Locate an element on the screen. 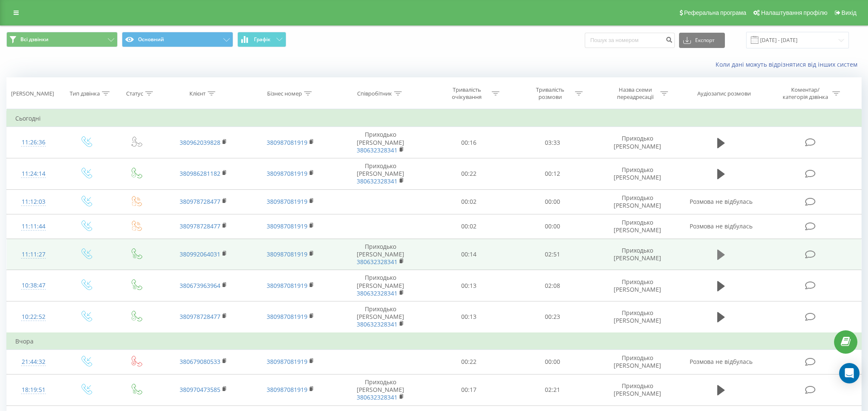  div: 11:26:36 is located at coordinates (33, 142).